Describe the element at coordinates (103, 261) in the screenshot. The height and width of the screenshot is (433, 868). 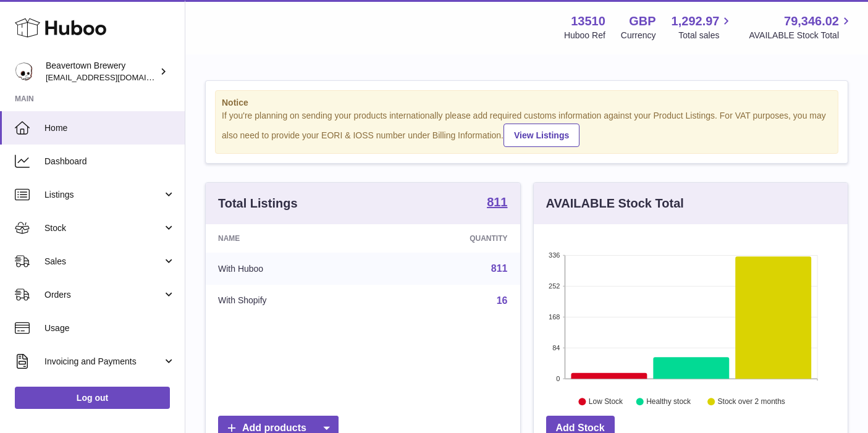
I see `span: Sales` at that location.